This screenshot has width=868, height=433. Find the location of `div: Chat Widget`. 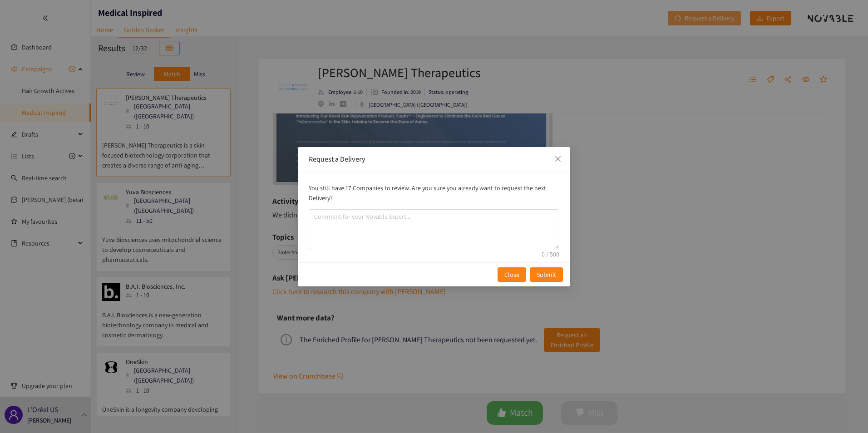

div: Chat Widget is located at coordinates (845, 411).